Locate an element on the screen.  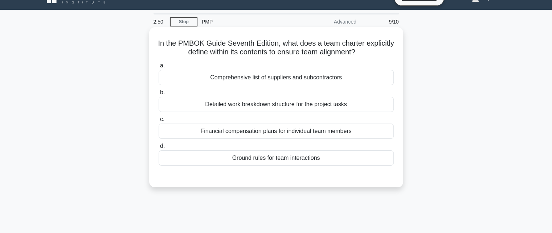
div: PMP is located at coordinates (247, 22).